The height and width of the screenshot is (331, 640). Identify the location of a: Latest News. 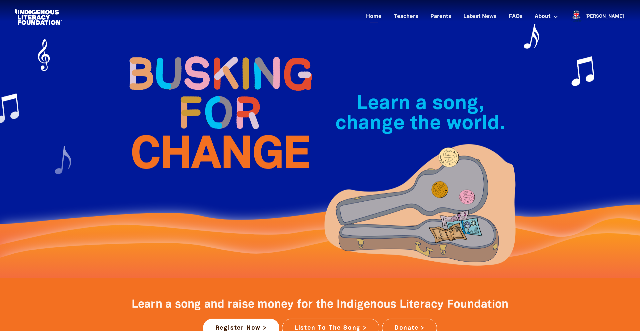
(480, 17).